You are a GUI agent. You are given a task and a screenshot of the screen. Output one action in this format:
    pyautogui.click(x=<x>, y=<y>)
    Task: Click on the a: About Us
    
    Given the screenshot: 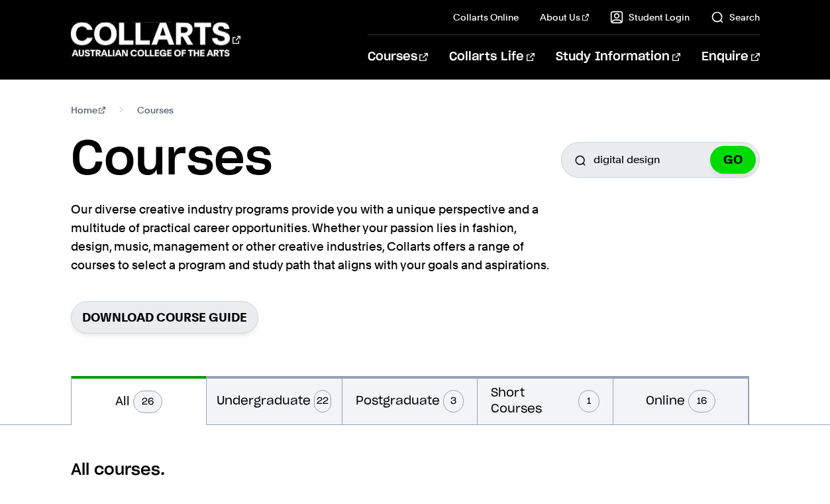 What is the action you would take?
    pyautogui.click(x=565, y=18)
    